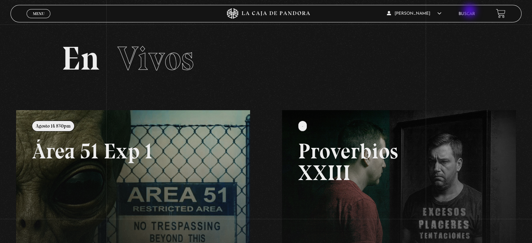 The width and height of the screenshot is (532, 243). I want to click on a: Buscar, so click(466, 14).